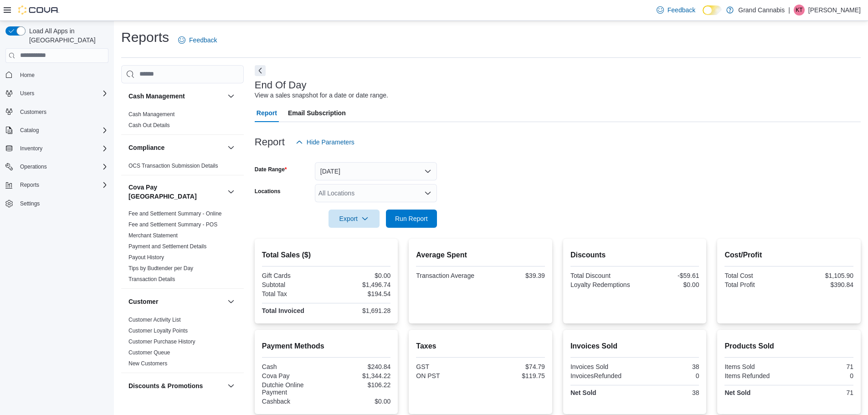 This screenshot has height=415, width=868. I want to click on span: Run Report, so click(411, 219).